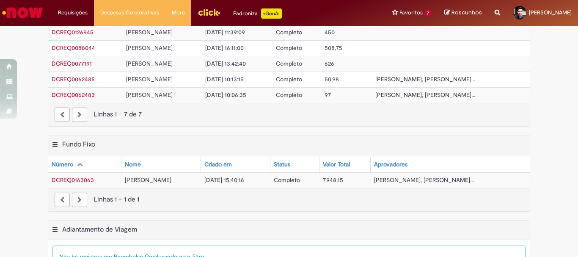 This screenshot has width=578, height=257. I want to click on div: Padroniza, so click(257, 14).